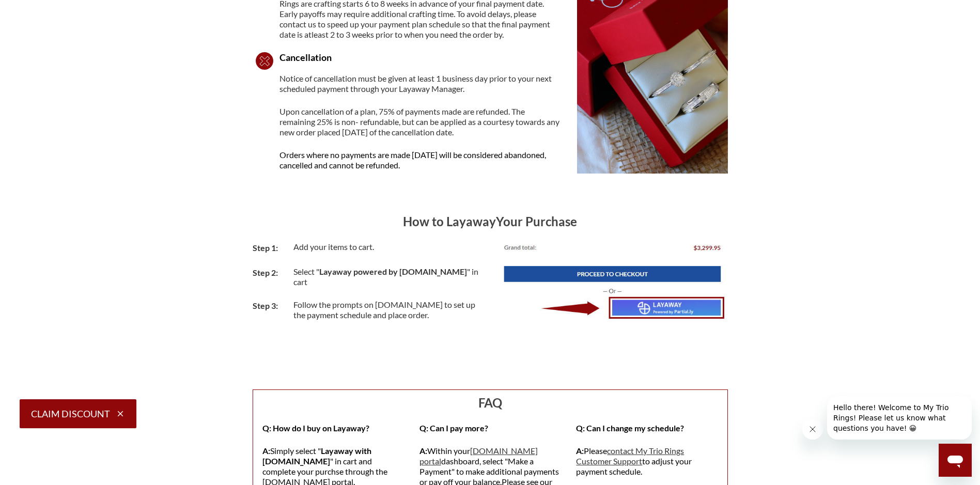  Describe the element at coordinates (388, 277) in the screenshot. I see `p: Select " " in cart` at that location.